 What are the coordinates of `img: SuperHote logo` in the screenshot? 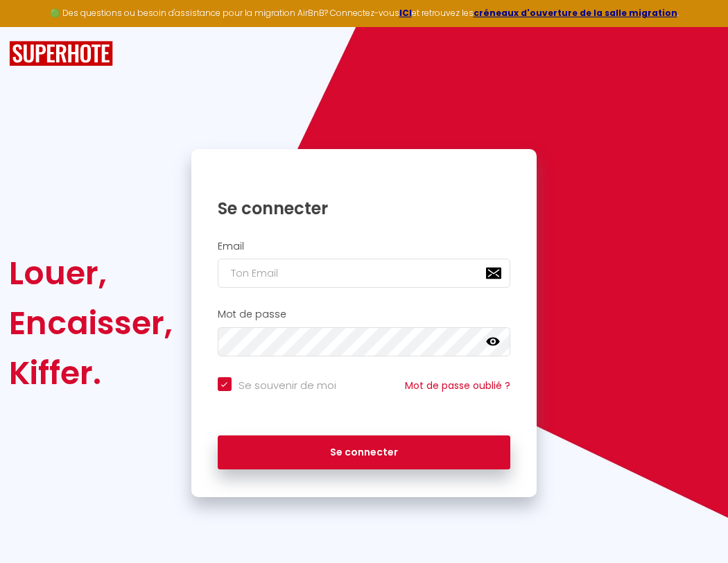 It's located at (61, 53).